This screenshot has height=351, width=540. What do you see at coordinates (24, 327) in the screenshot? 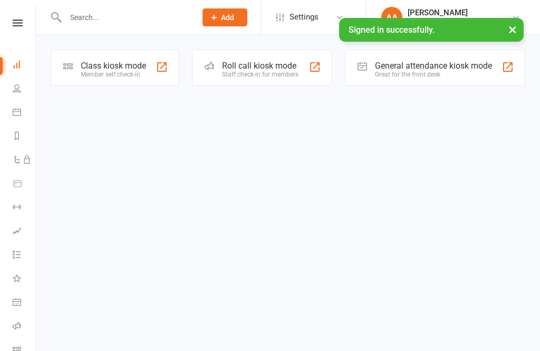
I see `a: Roll call kiosk mode` at bounding box center [24, 327].